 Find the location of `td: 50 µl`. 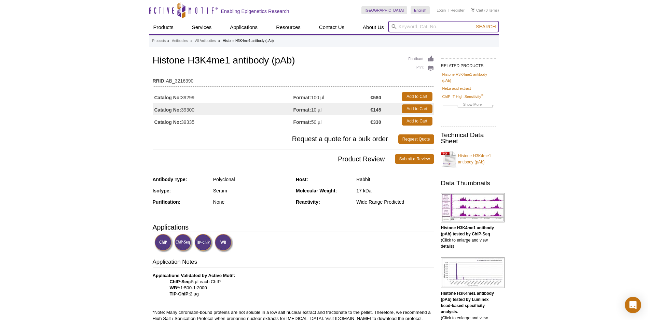

td: 50 µl is located at coordinates (332, 121).